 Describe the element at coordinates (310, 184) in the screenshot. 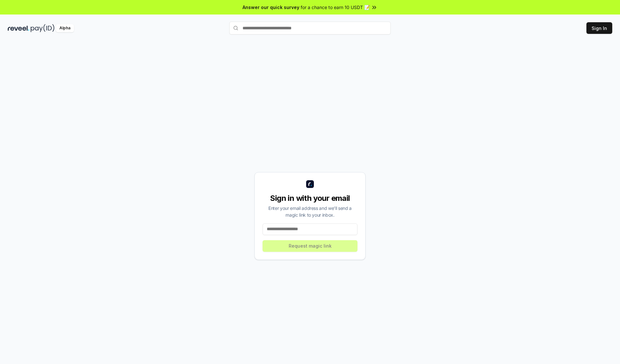

I see `img: logo_small` at that location.